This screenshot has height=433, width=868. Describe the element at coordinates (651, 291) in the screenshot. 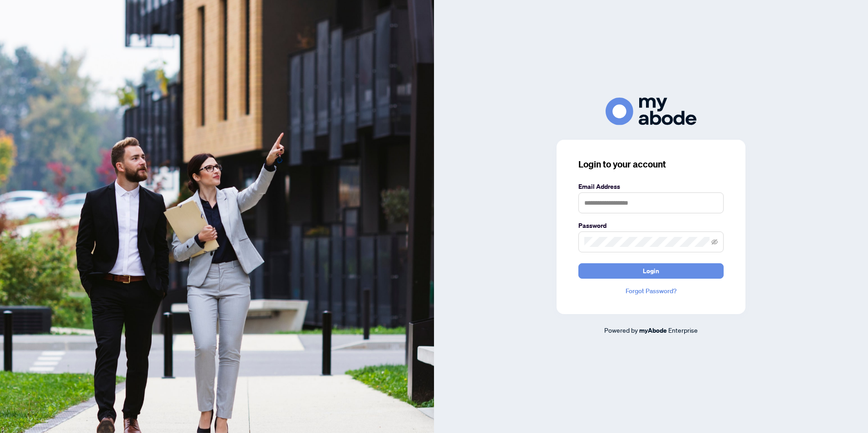

I see `a: Forgot Password?` at that location.